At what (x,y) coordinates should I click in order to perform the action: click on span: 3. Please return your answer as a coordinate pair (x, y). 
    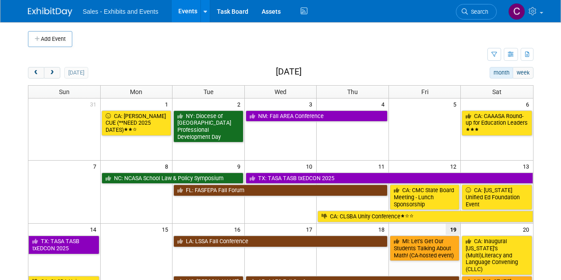
    Looking at the image, I should click on (312, 104).